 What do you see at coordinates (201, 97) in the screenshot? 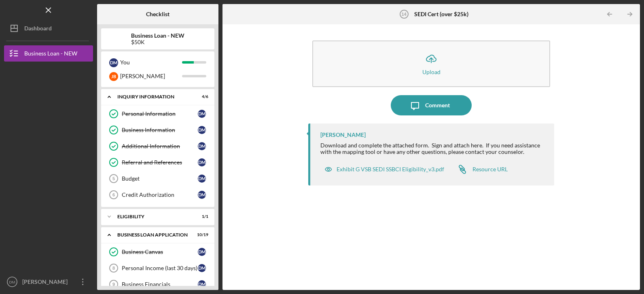
I see `div: 4 / 6` at bounding box center [201, 97].